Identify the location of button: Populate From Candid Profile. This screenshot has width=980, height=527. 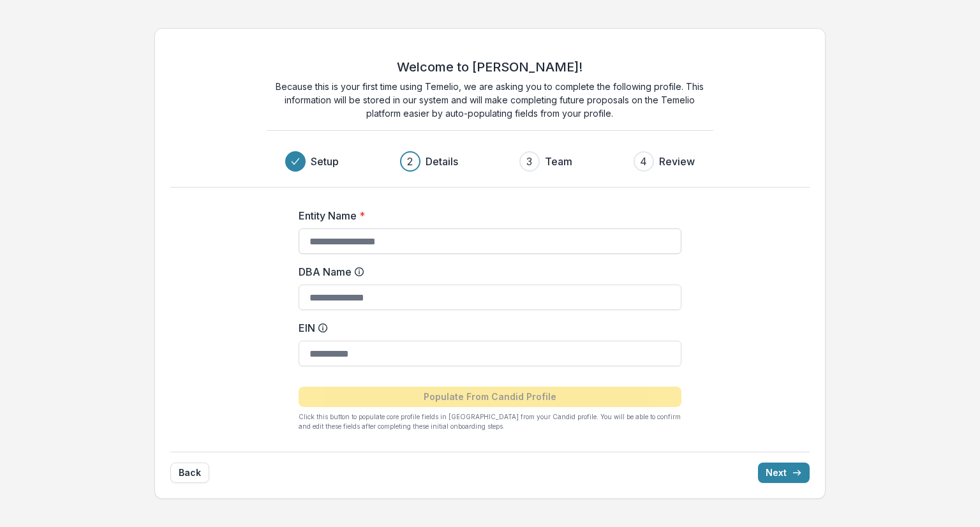
(490, 397).